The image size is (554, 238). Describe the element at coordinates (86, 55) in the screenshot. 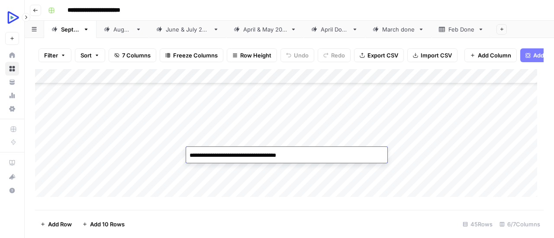

I see `span: Sort` at that location.